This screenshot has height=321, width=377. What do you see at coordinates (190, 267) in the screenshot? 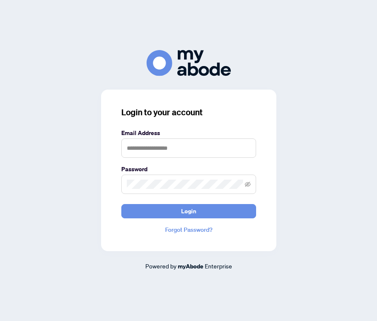
I see `a: myAbode` at bounding box center [190, 267].